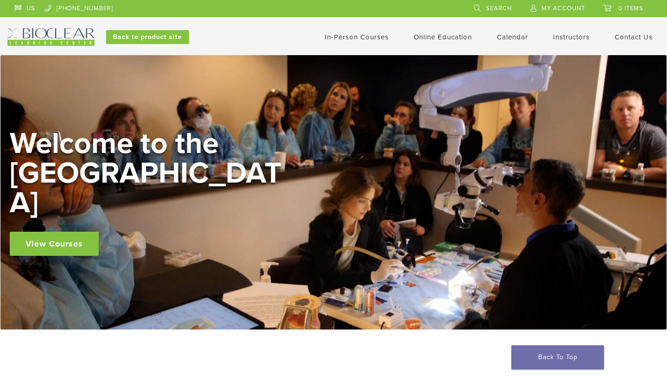 The image size is (667, 380). I want to click on span: 0 items, so click(631, 8).